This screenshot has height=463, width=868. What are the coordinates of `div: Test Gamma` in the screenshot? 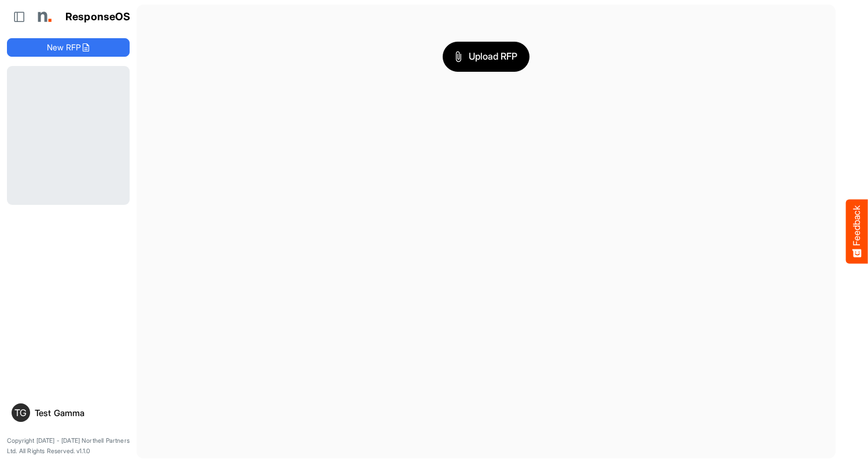 It's located at (80, 413).